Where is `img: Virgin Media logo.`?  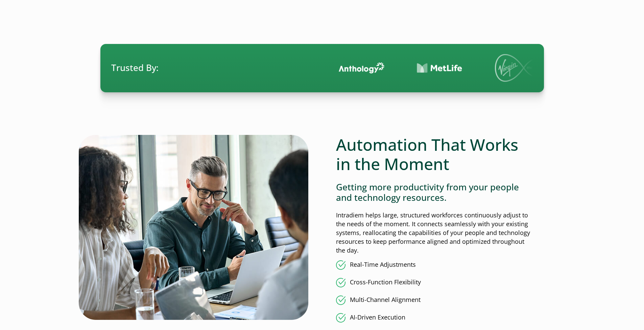
img: Virgin Media logo. is located at coordinates (519, 68).